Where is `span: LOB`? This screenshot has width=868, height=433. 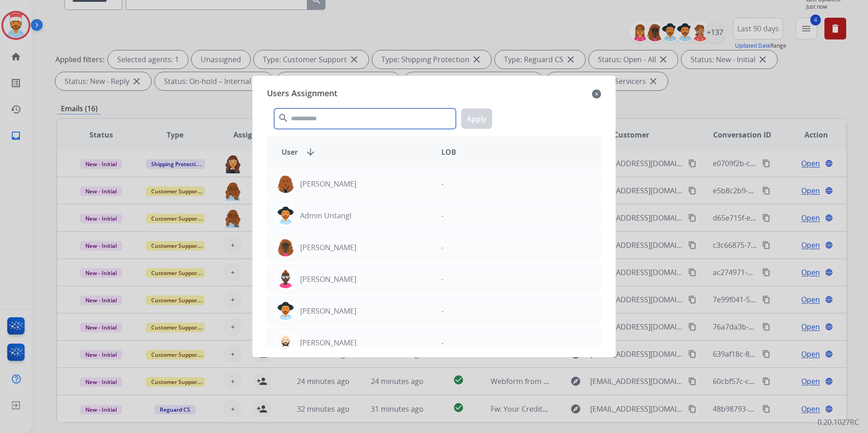 span: LOB is located at coordinates (448, 152).